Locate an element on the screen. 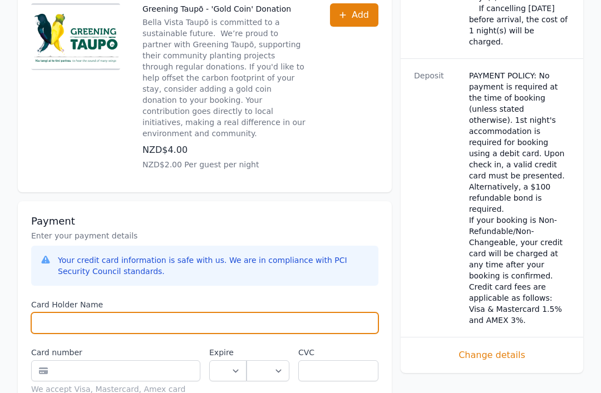 The height and width of the screenshot is (393, 601). p: Bella Vista Taupō is committed to a sustainable future. We’re proud to partner with Greening Taup... is located at coordinates (225, 78).